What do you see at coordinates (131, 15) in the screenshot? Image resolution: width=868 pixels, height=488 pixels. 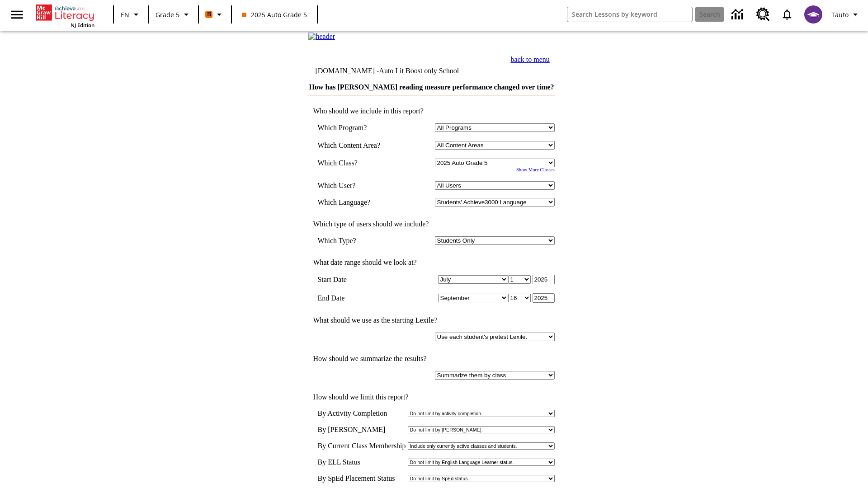 I see `button: Language: EN, Select a language` at bounding box center [131, 15].